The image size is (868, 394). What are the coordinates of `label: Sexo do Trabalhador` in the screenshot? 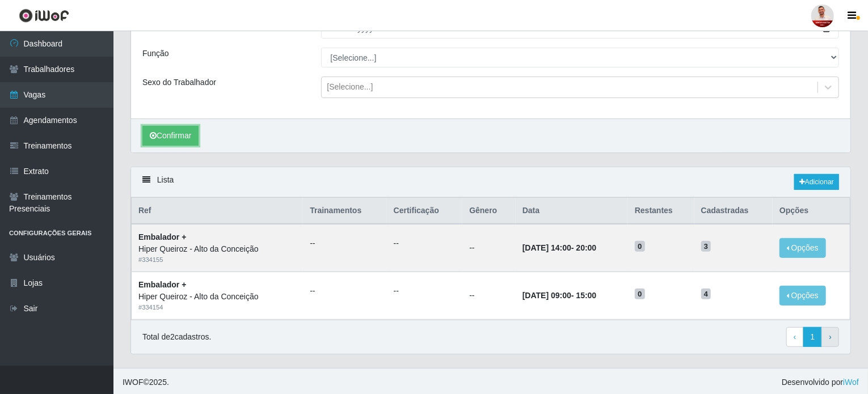 It's located at (179, 82).